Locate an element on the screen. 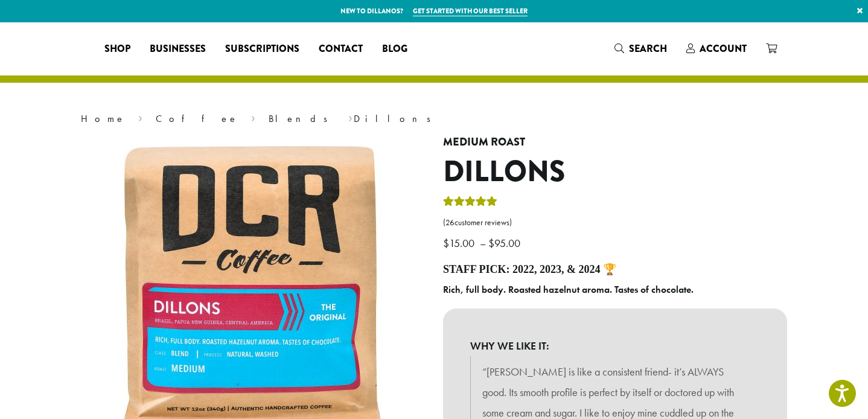  span: Subscriptions is located at coordinates (262, 49).